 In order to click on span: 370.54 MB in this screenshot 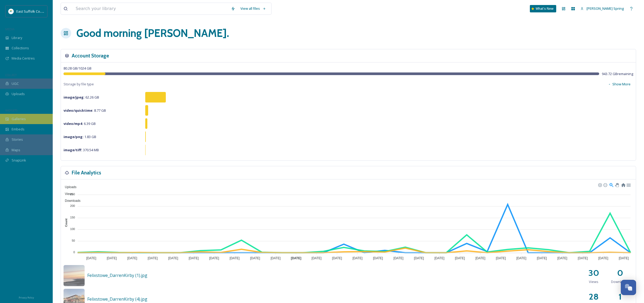, I will do `click(81, 150)`.